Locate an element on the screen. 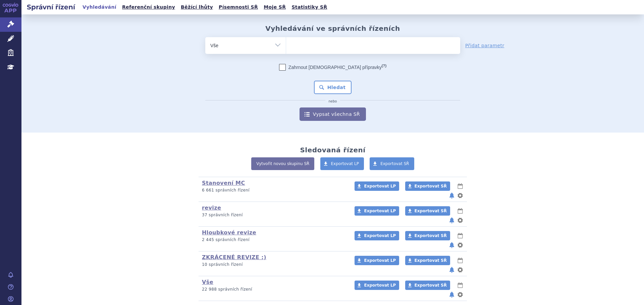 This screenshot has width=644, height=305. h2: Správní řízení is located at coordinates (51, 7).